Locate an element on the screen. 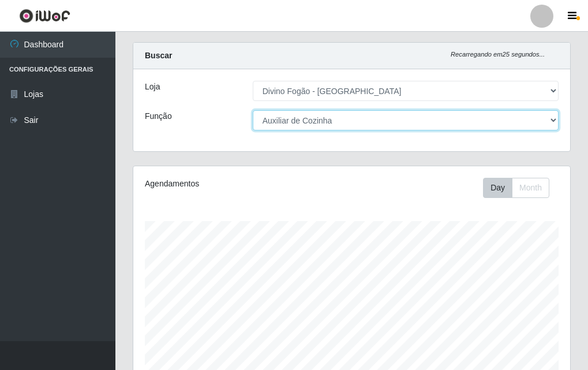 Image resolution: width=588 pixels, height=370 pixels. img: CoreUI Logo is located at coordinates (45, 15).